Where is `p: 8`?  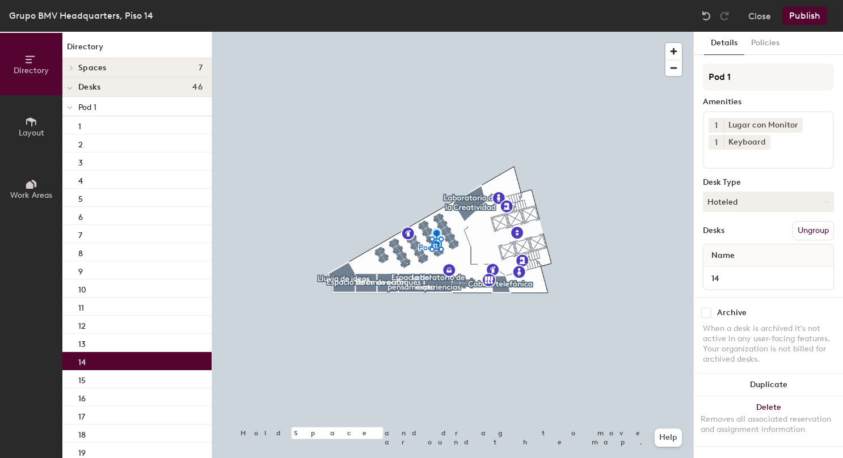
p: 8 is located at coordinates (81, 252).